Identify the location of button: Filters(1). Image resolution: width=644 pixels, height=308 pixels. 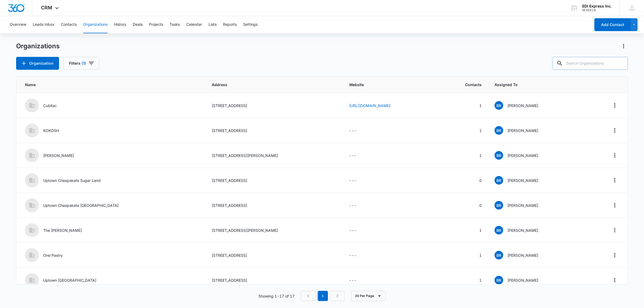
(81, 63).